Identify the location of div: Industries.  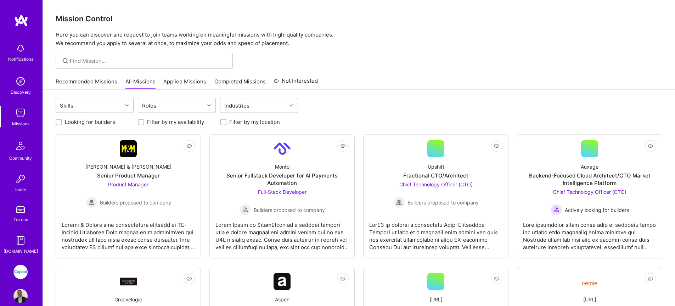
(237, 105).